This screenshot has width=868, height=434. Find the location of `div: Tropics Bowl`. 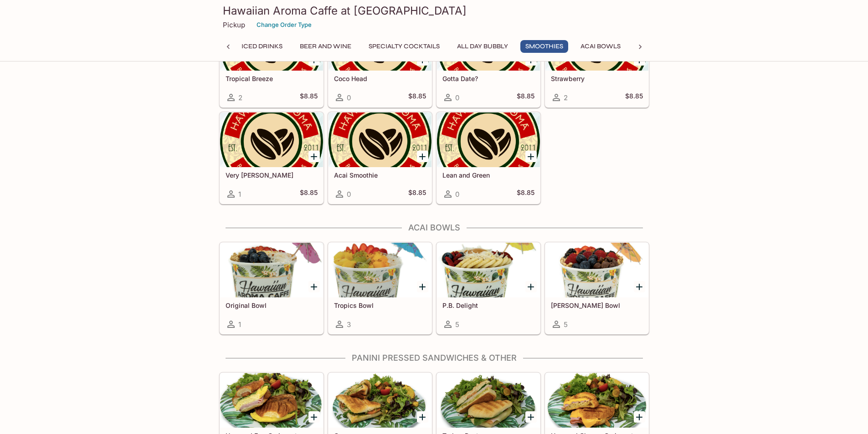

div: Tropics Bowl is located at coordinates (380, 270).